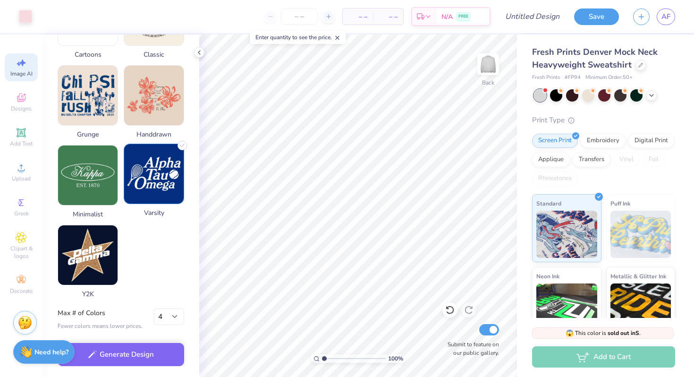 This screenshot has width=694, height=377. I want to click on span: Minimalist, so click(88, 214).